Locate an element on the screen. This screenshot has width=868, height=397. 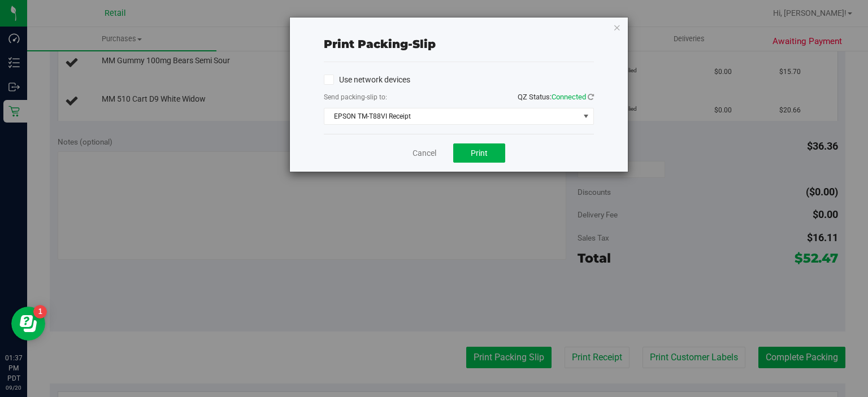
label: Use network devices is located at coordinates (367, 79).